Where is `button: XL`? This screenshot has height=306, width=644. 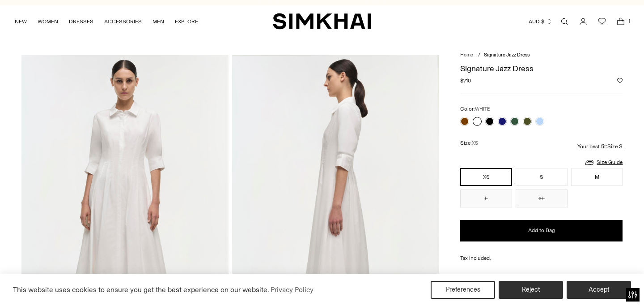 button: XL is located at coordinates (541, 198).